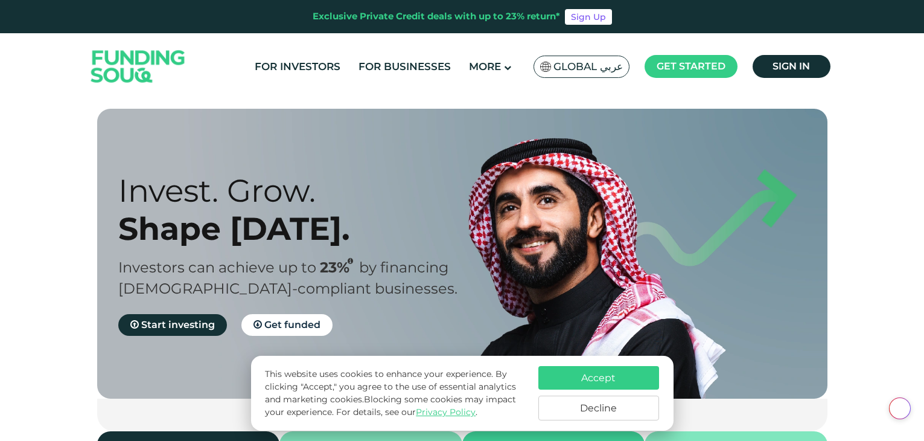  Describe the element at coordinates (588, 17) in the screenshot. I see `a: Sign Up` at that location.